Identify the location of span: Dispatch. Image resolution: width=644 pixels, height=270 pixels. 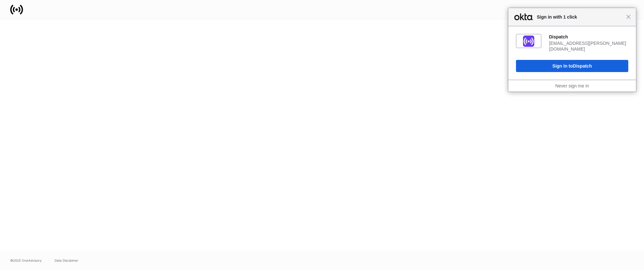
(582, 66).